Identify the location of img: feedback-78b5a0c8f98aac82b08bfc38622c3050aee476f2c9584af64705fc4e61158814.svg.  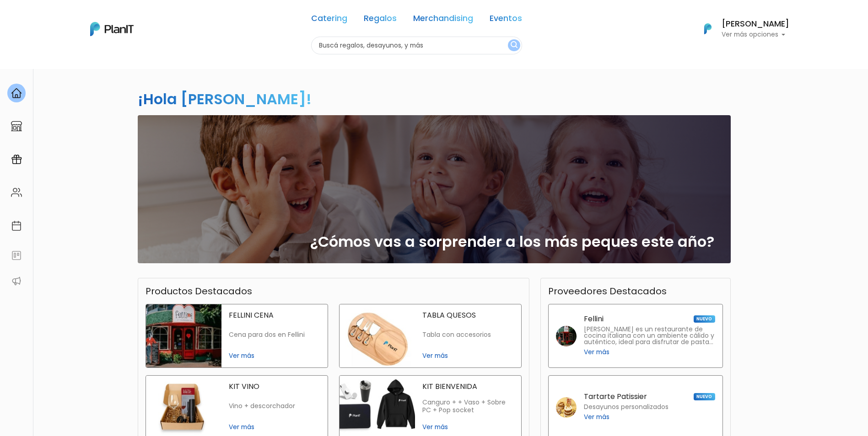
(17, 256).